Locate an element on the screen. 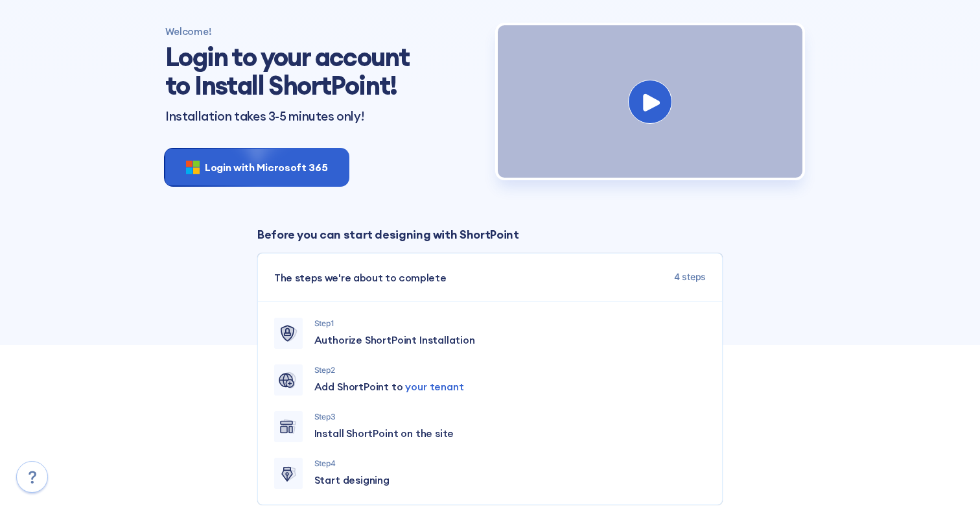  h4: Welcome! is located at coordinates (323, 31).